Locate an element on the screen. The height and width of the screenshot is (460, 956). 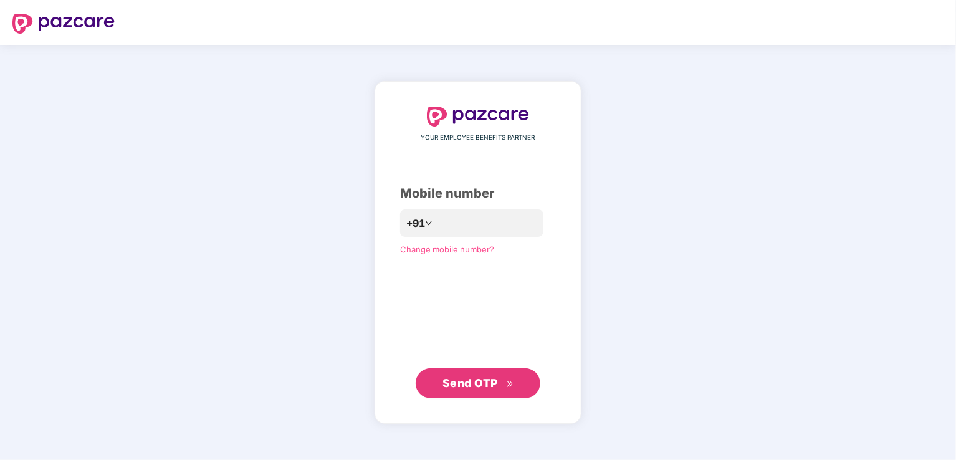
span: double-right is located at coordinates (510, 384).